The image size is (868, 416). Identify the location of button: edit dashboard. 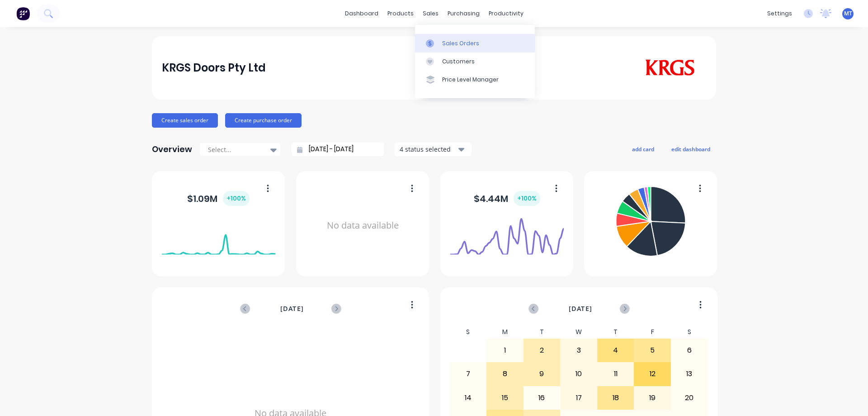
(691, 149).